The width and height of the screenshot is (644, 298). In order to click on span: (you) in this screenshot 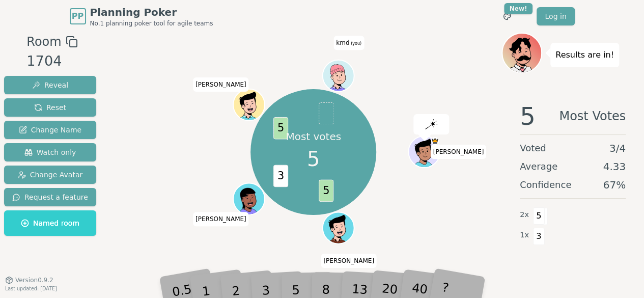, I will do `click(355, 44)`.